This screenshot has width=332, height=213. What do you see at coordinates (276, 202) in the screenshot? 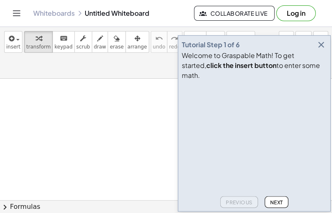
I see `span: Next` at bounding box center [276, 202].